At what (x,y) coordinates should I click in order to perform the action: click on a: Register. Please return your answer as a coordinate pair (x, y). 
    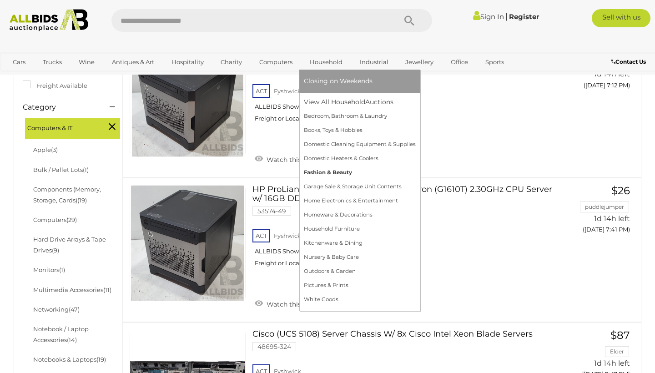
    Looking at the image, I should click on (524, 16).